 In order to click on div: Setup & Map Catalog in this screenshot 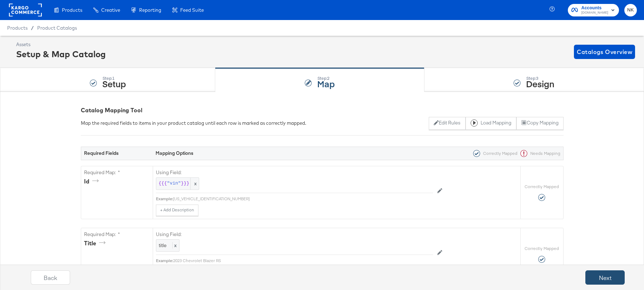, I will do `click(61, 54)`.